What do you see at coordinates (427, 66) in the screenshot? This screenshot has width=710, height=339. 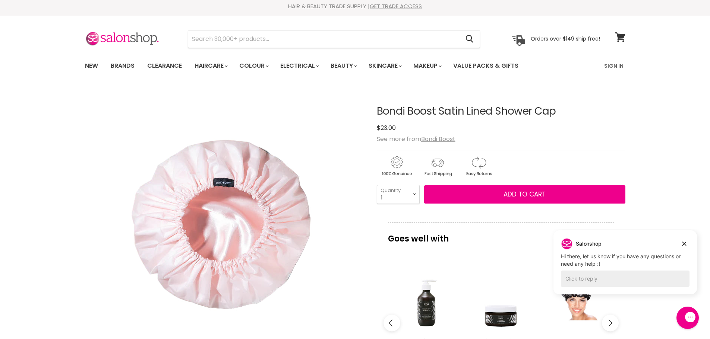 I see `a: Makeup` at bounding box center [427, 66].